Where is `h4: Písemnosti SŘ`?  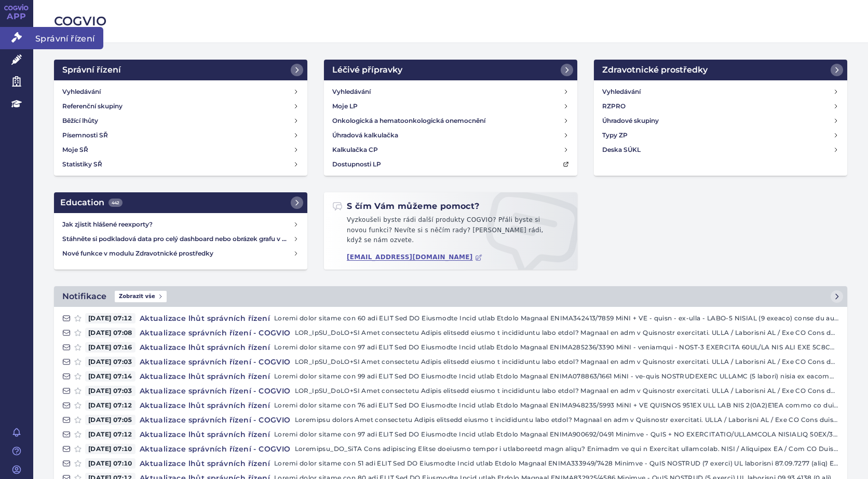 h4: Písemnosti SŘ is located at coordinates (85, 136).